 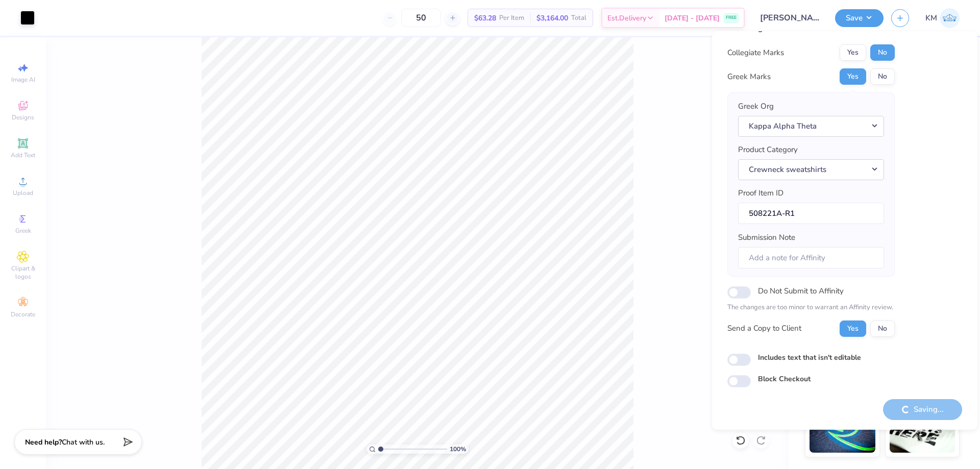 I want to click on a: KM, so click(x=942, y=18).